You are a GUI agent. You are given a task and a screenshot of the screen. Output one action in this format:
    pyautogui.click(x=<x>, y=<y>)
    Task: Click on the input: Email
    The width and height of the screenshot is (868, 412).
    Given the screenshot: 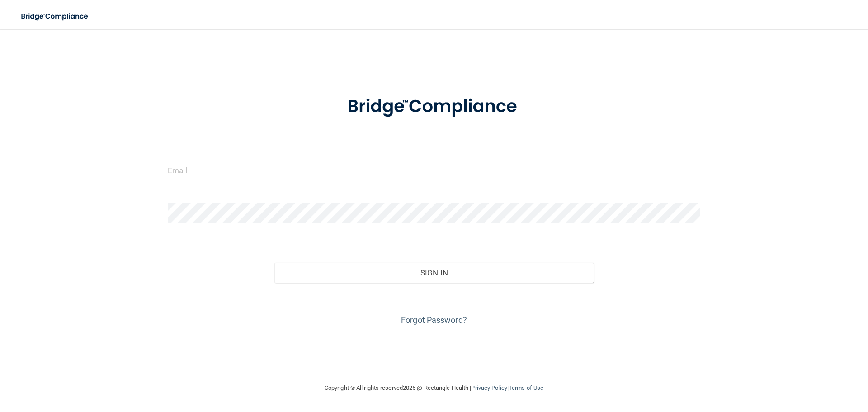 What is the action you would take?
    pyautogui.click(x=434, y=170)
    